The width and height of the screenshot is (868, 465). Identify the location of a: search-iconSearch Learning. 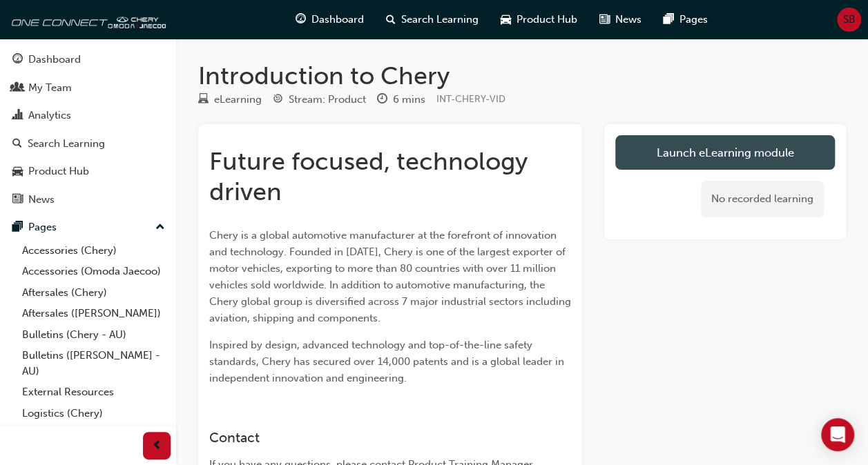
(432, 20).